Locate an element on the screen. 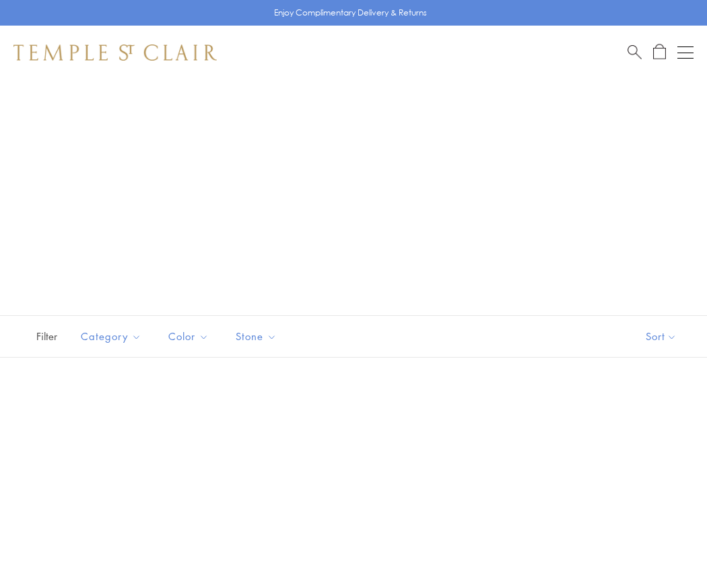 This screenshot has width=707, height=588. button: Open navigation is located at coordinates (686, 52).